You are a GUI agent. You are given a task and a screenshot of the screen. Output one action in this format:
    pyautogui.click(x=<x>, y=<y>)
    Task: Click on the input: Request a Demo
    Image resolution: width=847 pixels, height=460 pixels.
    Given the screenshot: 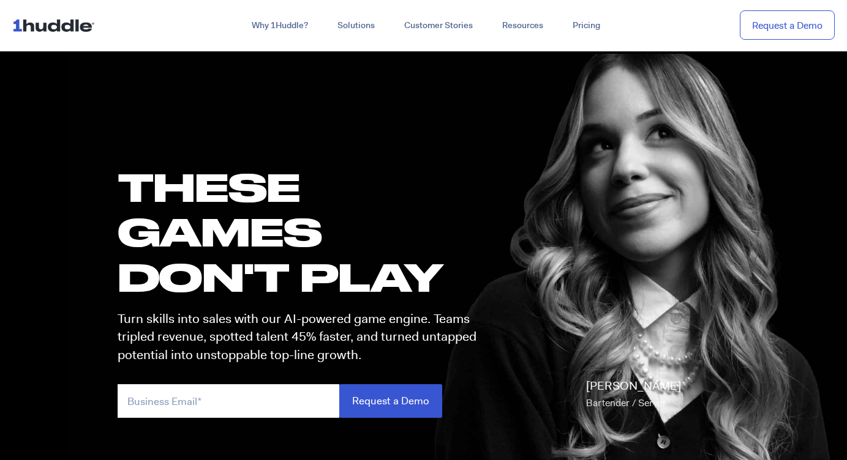 What is the action you would take?
    pyautogui.click(x=391, y=401)
    